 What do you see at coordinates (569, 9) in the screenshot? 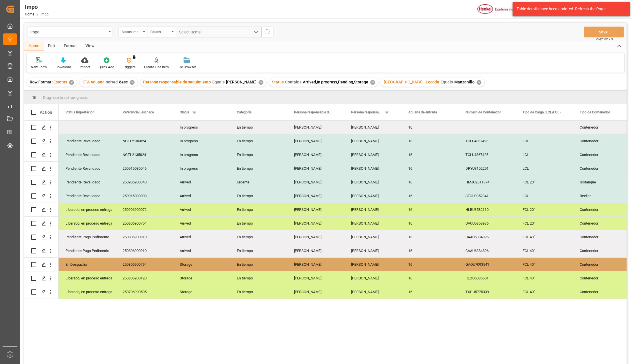
I see `div: Table details have been updated. Refresh the Page!.` at bounding box center [569, 9].